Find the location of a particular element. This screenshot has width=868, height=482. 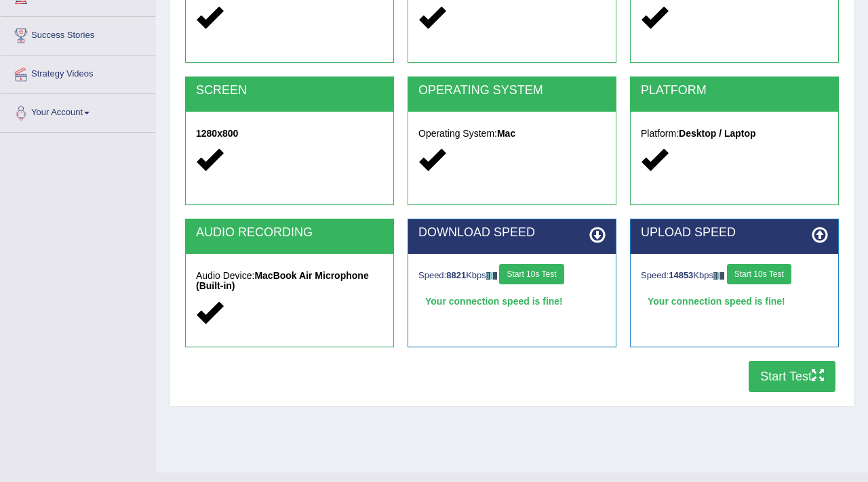

a: Strategy Videos is located at coordinates (78, 72).